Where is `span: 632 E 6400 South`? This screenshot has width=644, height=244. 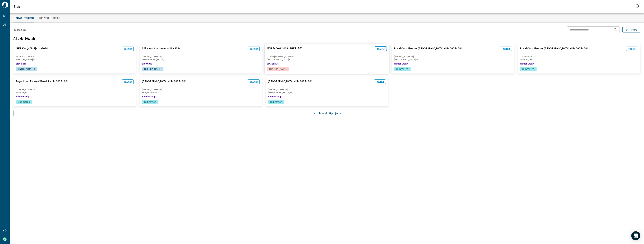 span: 632 E 6400 South is located at coordinates (75, 57).